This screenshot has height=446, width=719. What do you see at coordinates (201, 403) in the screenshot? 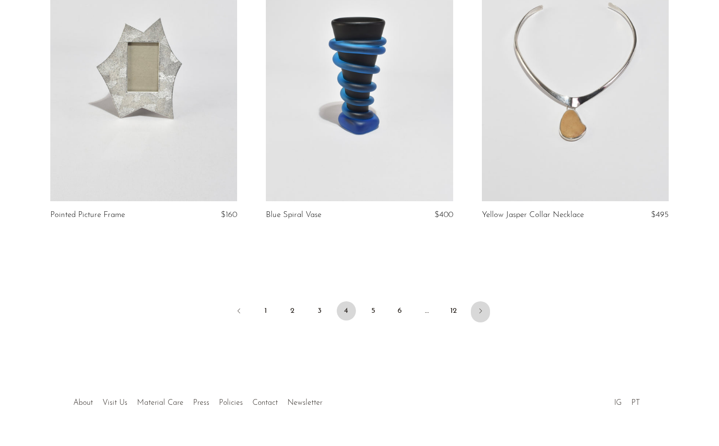
I see `a: Press` at bounding box center [201, 403].